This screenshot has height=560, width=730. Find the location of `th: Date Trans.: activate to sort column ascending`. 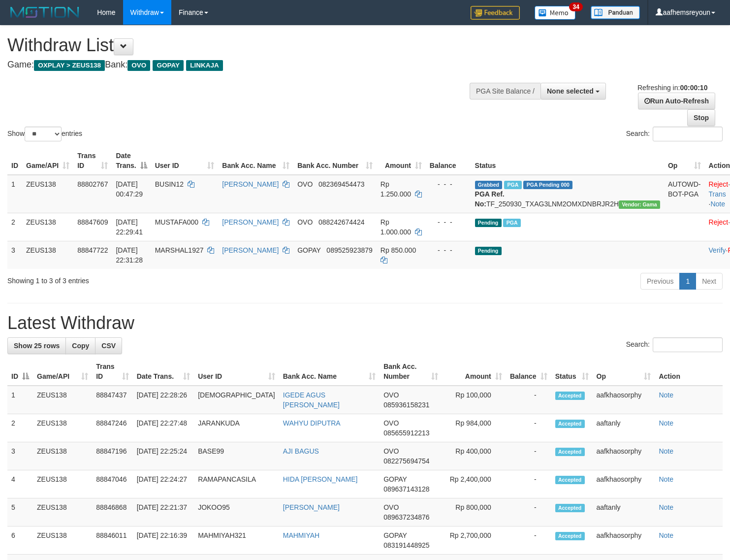

th: Date Trans.: activate to sort column ascending is located at coordinates (164, 372).